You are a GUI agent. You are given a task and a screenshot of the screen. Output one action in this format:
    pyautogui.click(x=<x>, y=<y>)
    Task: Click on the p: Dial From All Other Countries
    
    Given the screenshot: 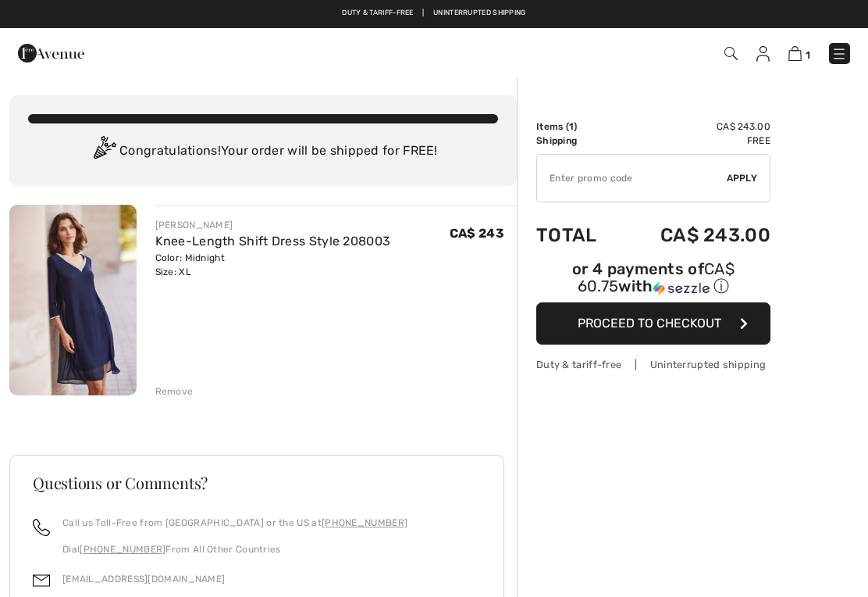 What is the action you would take?
    pyautogui.click(x=235, y=549)
    